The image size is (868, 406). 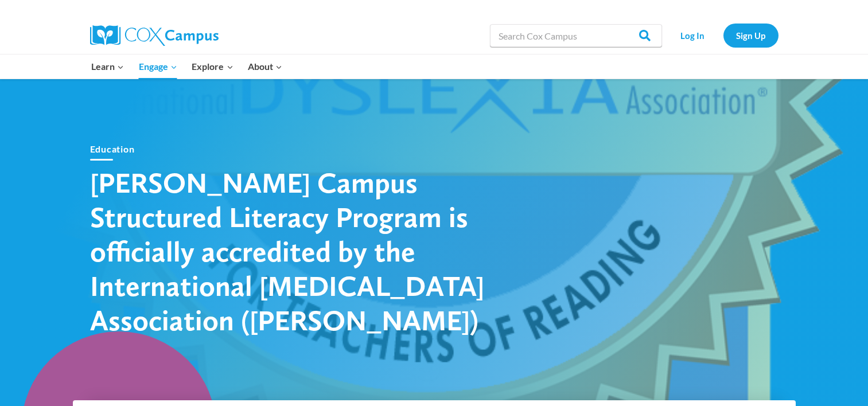 What do you see at coordinates (187, 67) in the screenshot?
I see `nav: Primary Navigation` at bounding box center [187, 67].